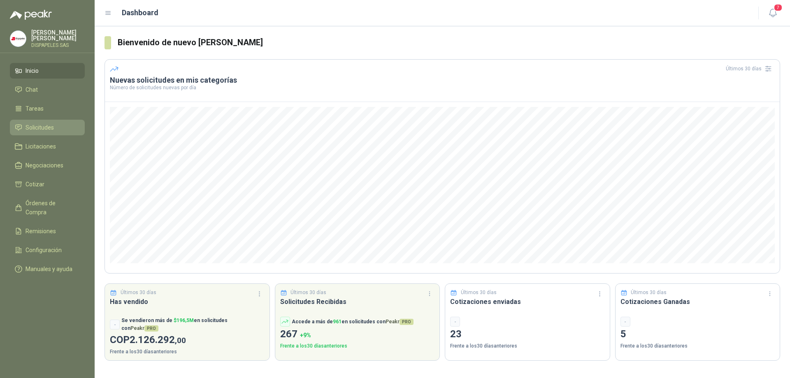 This screenshot has width=790, height=378. Describe the element at coordinates (49, 269) in the screenshot. I see `span: Manuales y ayuda` at that location.